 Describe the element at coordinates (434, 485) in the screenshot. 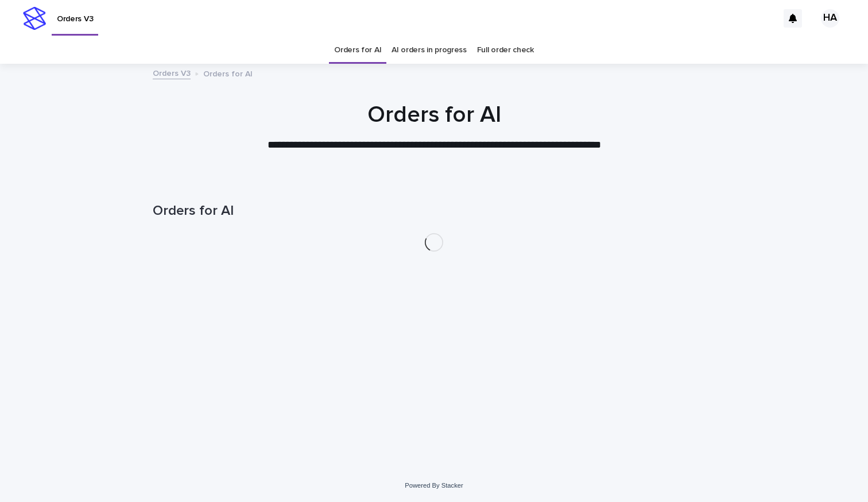

I see `a: Powered By Stacker` at that location.